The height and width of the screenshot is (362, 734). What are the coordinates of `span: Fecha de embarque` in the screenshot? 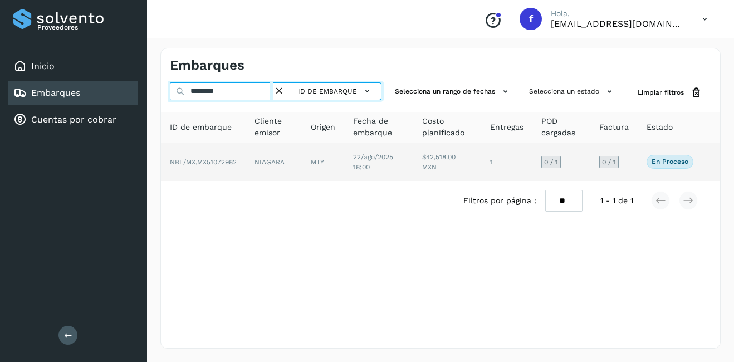 It's located at (379, 127).